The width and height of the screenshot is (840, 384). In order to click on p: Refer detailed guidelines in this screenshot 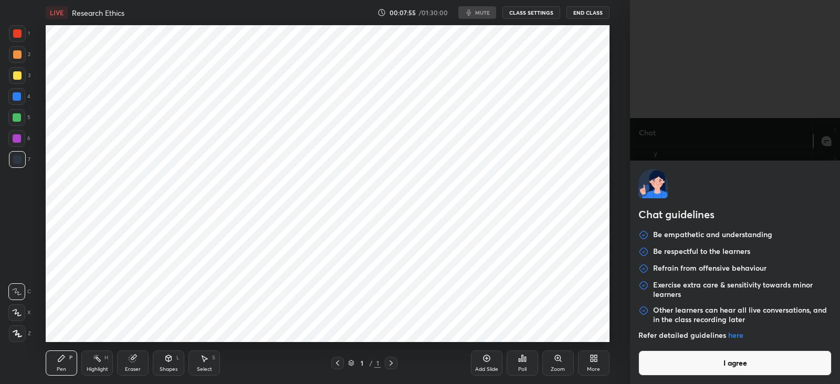, I will do `click(735, 336)`.